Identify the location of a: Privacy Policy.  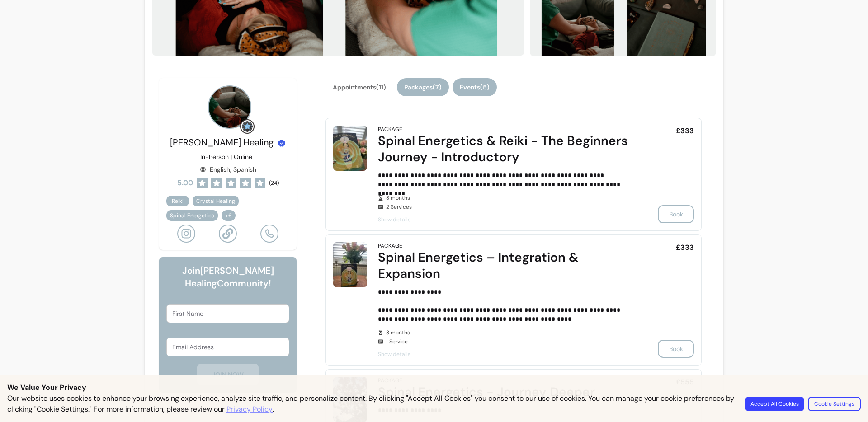
(250, 409).